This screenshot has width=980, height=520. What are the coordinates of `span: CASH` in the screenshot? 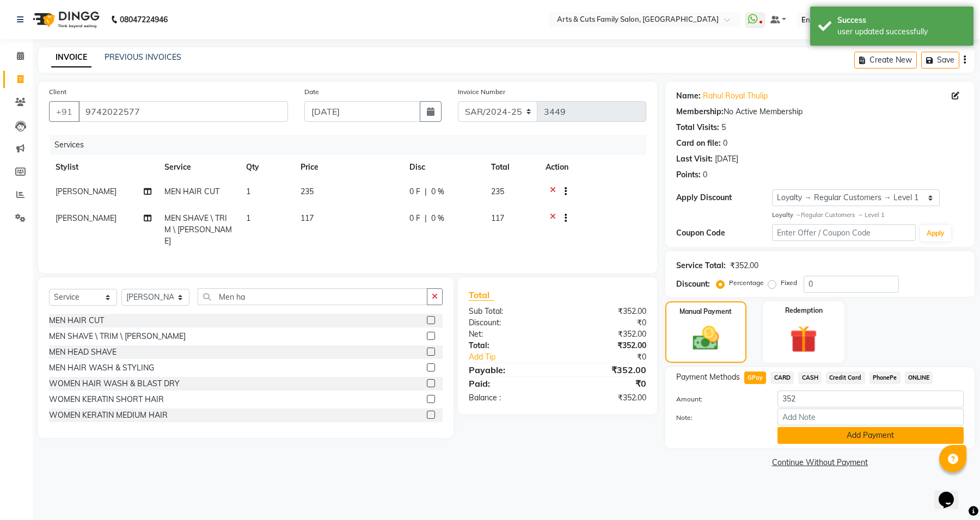 It's located at (809, 378).